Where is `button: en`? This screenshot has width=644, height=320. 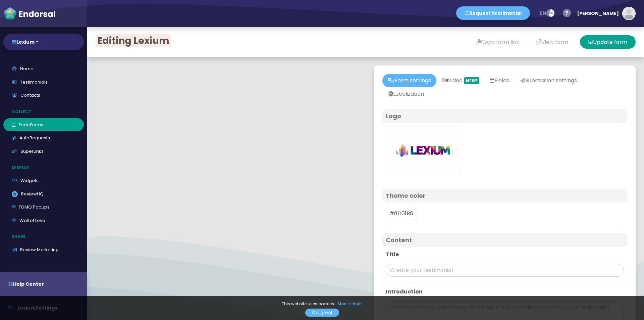 button: en is located at coordinates (547, 13).